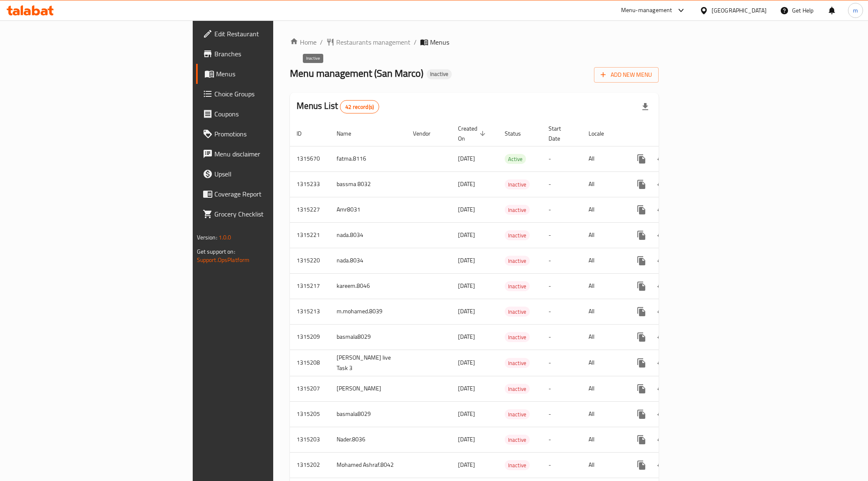 This screenshot has width=868, height=481. Describe the element at coordinates (368, 286) in the screenshot. I see `td: kareem.8046` at that location.